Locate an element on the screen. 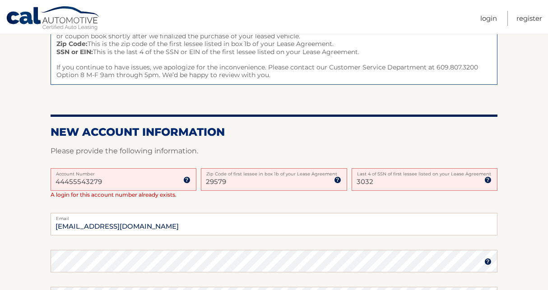 Image resolution: width=548 pixels, height=290 pixels. a: Cal Automotive is located at coordinates (53, 19).